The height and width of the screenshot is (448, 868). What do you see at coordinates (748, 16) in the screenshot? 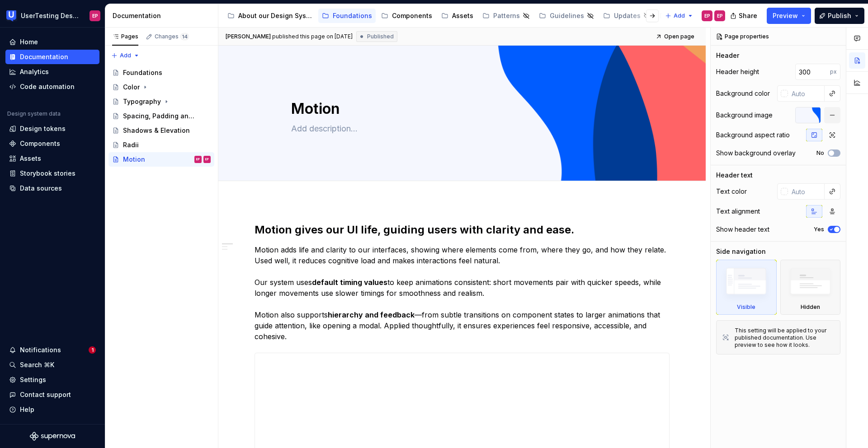
I see `span: Share` at bounding box center [748, 16].